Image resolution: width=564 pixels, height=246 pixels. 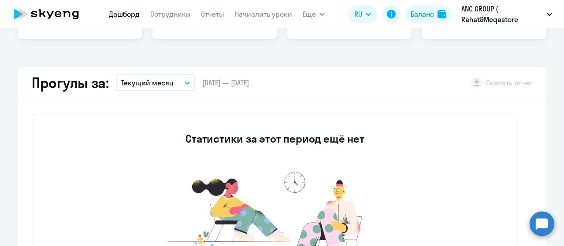 I want to click on img: balance, so click(x=442, y=14).